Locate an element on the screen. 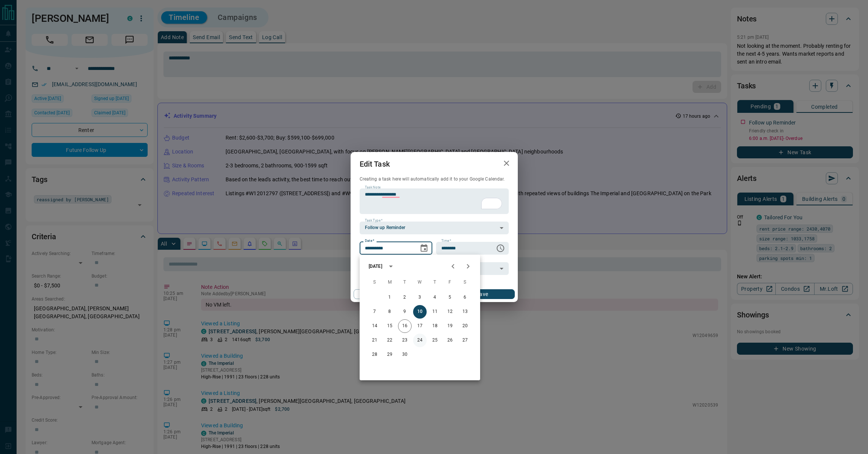 Image resolution: width=868 pixels, height=454 pixels. button: 18 is located at coordinates (435, 326).